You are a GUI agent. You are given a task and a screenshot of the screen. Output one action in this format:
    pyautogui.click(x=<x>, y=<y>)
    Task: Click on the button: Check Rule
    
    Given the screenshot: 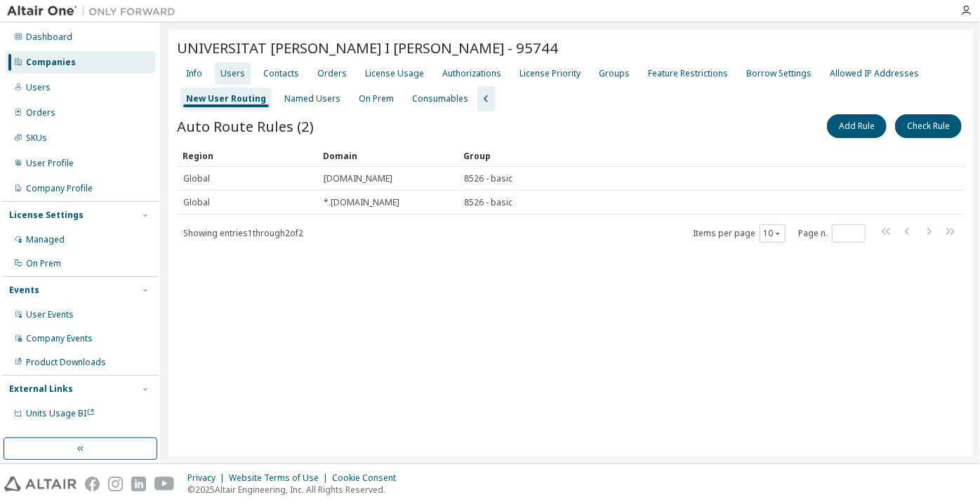 What is the action you would take?
    pyautogui.click(x=928, y=127)
    